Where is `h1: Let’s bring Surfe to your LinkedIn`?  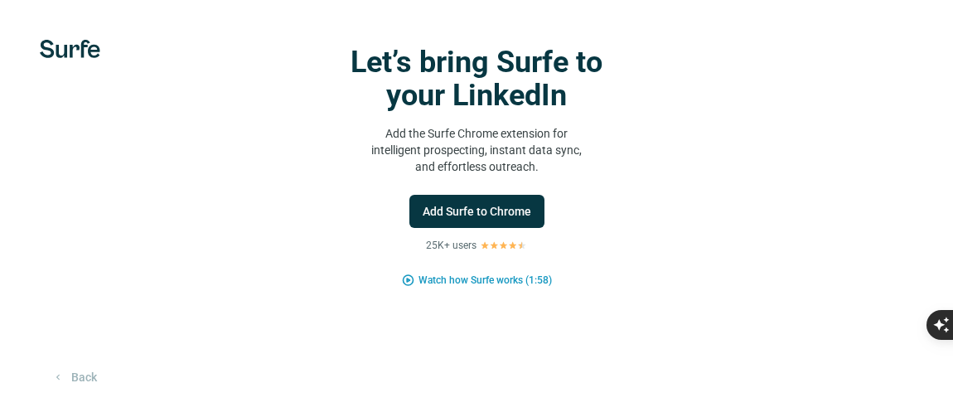
h1: Let’s bring Surfe to your LinkedIn is located at coordinates (477, 79).